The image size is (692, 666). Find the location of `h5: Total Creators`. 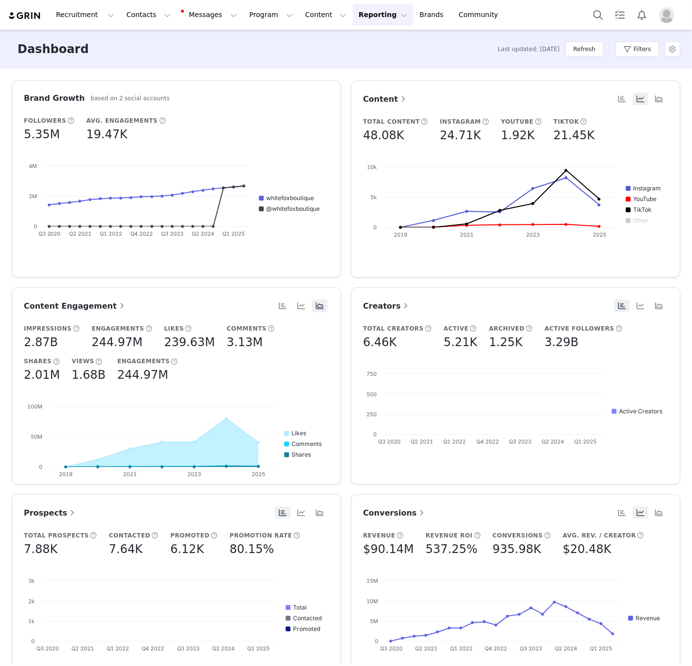

h5: Total Creators is located at coordinates (393, 329).